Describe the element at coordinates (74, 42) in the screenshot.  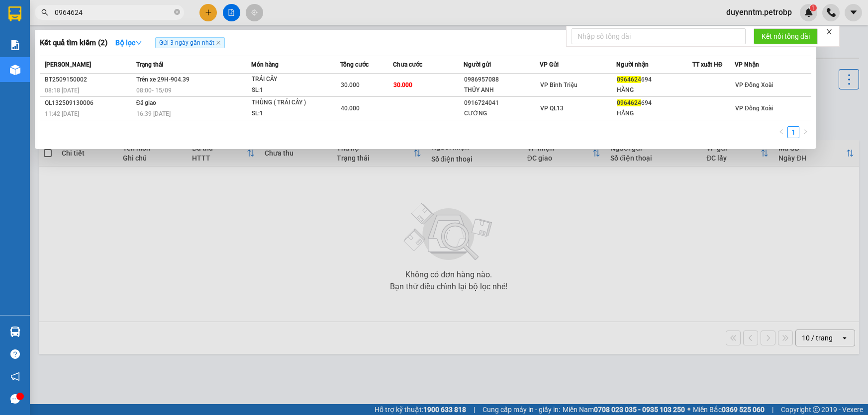
I see `h3: Kết quả tìm kiếm ( 2 )` at that location.